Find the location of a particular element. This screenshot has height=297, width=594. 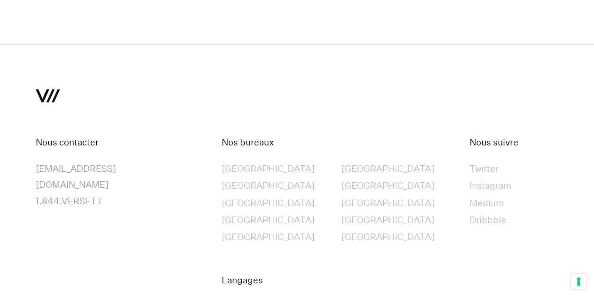

a: Nous contacter is located at coordinates (67, 142).